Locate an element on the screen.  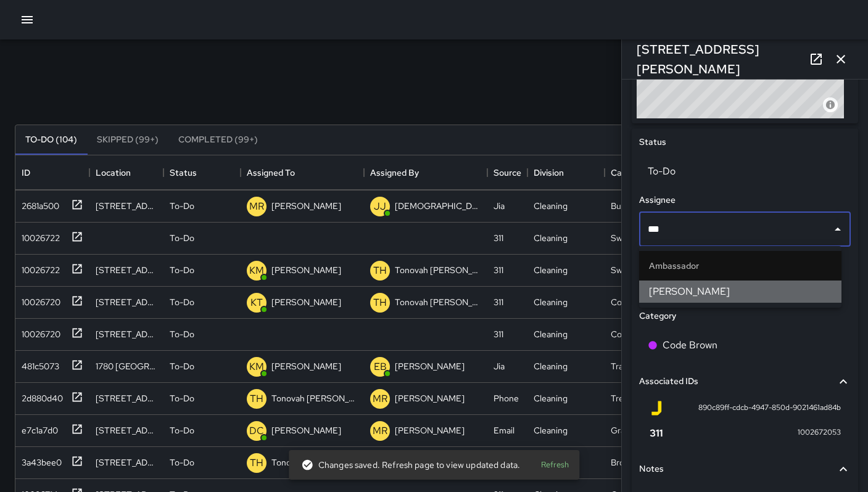
div: e7c1a7d0 is located at coordinates (37, 428).